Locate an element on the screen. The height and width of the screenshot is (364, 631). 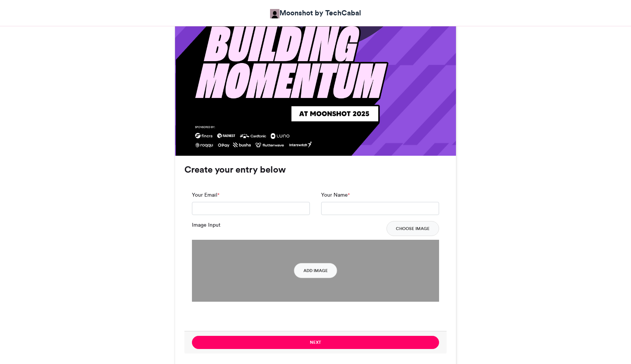
h3: Create your entry below is located at coordinates (315, 170).